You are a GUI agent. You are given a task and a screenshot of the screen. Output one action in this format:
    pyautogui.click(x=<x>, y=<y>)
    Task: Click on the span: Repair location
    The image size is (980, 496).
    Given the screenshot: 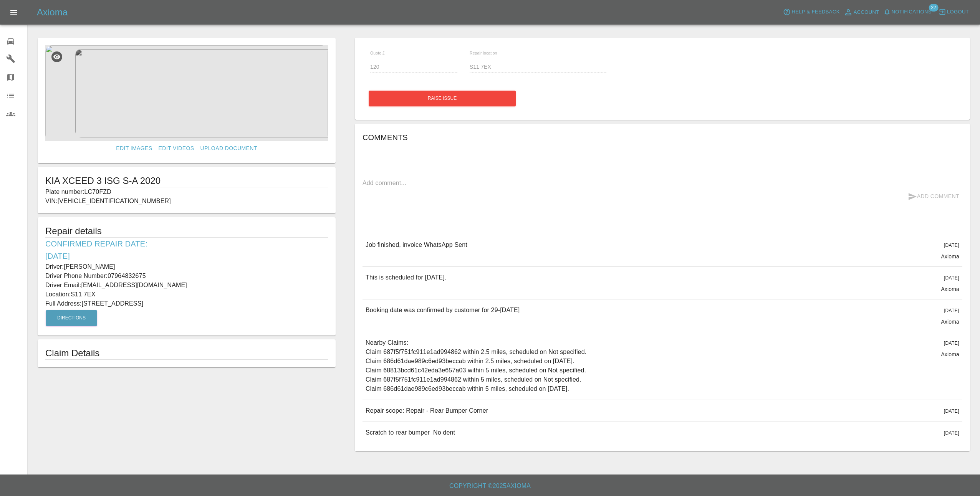 What is the action you would take?
    pyautogui.click(x=484, y=53)
    